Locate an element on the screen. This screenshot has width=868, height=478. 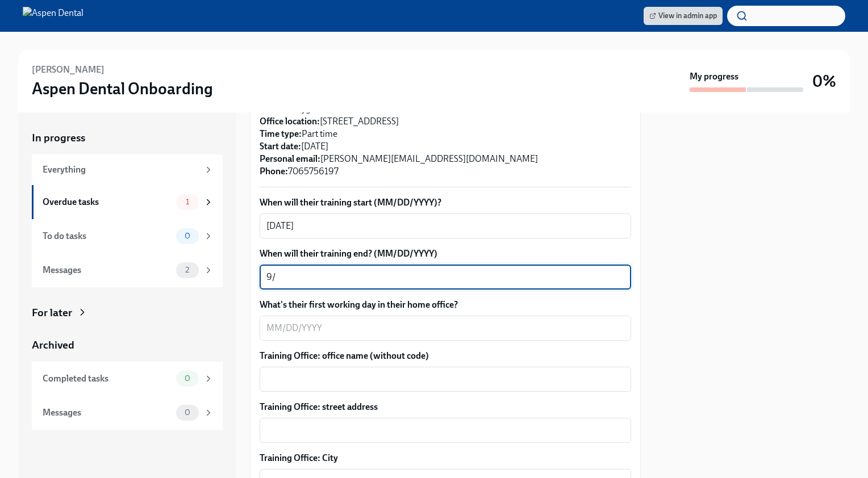
a: Overdue tasks1 is located at coordinates (127, 202).